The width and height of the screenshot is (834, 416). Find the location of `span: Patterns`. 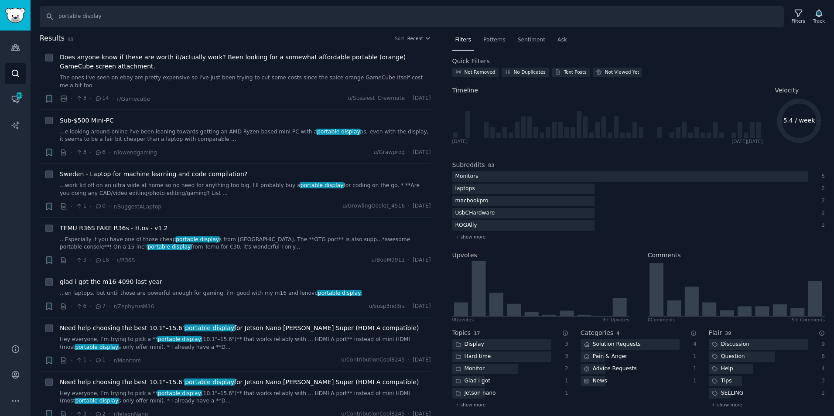

span: Patterns is located at coordinates (494, 40).